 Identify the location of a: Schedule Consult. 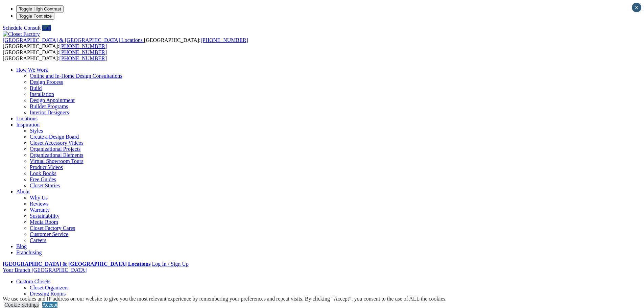
(21, 28).